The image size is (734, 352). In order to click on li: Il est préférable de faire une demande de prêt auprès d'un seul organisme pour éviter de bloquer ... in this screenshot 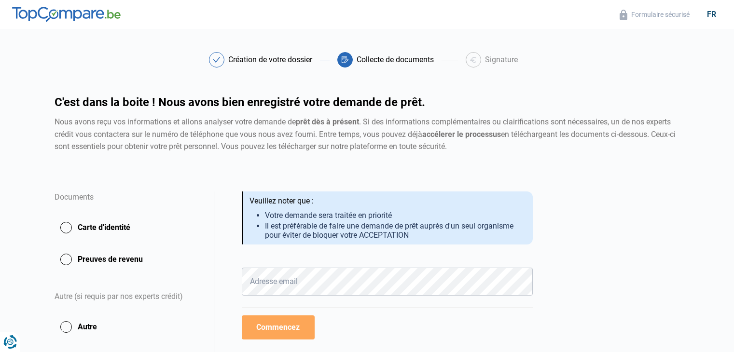, I will do `click(395, 231)`.